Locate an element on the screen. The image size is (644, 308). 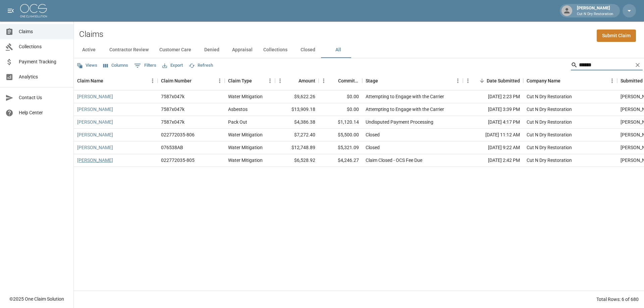
button: Select columns is located at coordinates (116, 65).